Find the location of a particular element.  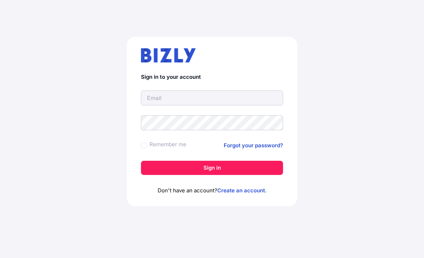

img: bizly_logo.svg is located at coordinates (168, 55).